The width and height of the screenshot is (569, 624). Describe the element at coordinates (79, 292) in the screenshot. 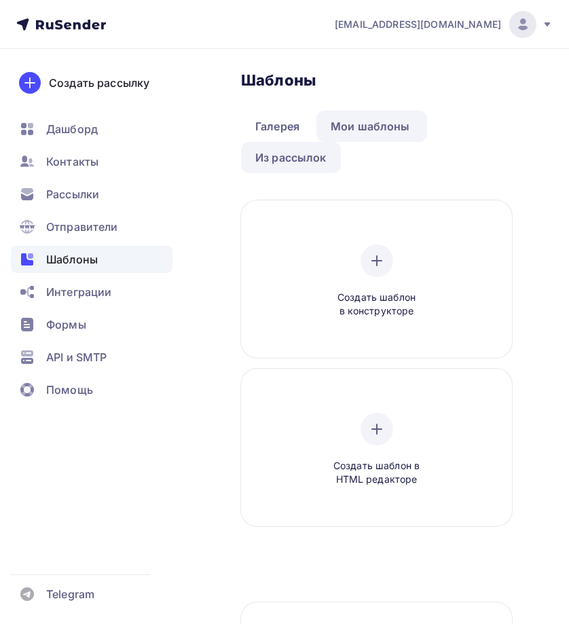

I see `span: Интеграции` at that location.